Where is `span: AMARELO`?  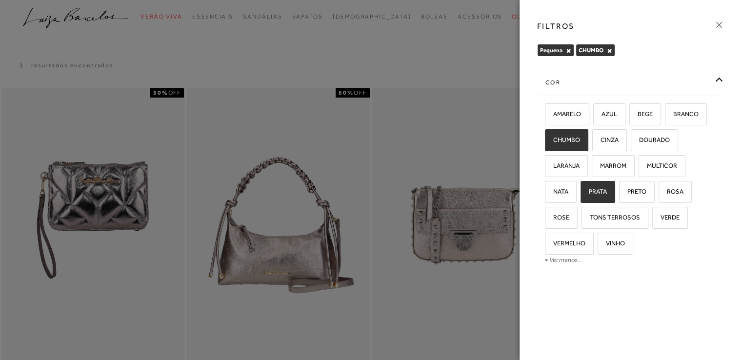
span: AMARELO is located at coordinates (563, 114).